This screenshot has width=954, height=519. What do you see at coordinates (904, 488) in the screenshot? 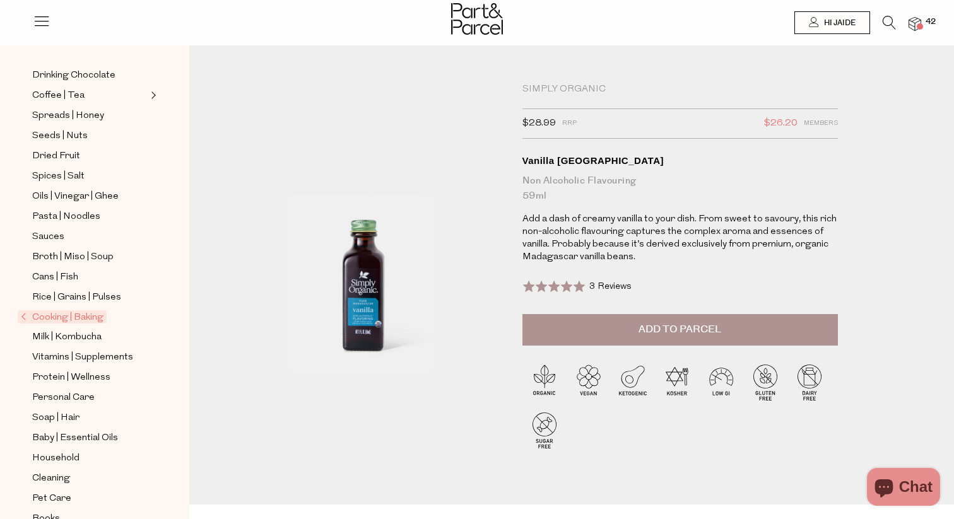
I see `inbox-online-store-chat: Shopify online store chat` at bounding box center [904, 488].